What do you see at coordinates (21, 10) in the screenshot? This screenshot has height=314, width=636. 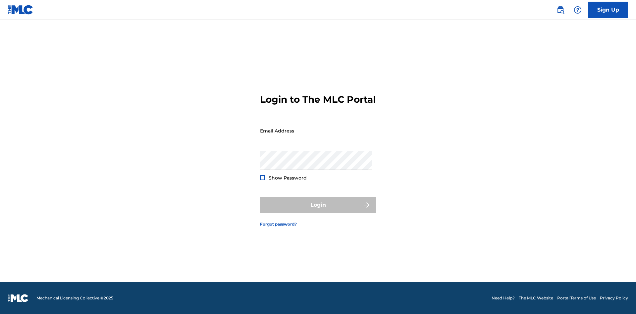 I see `img: MLC Logo` at bounding box center [21, 10].